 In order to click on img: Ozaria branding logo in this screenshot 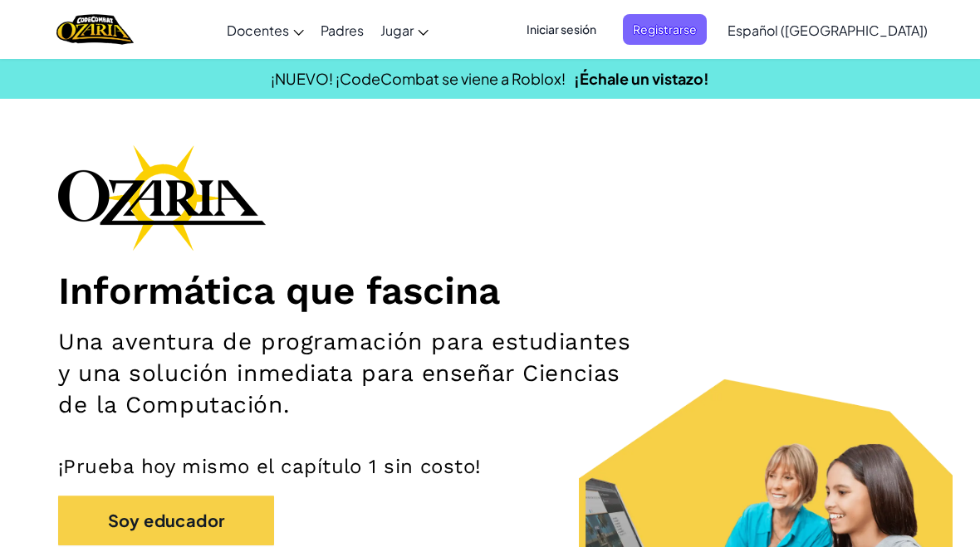, I will do `click(162, 197)`.